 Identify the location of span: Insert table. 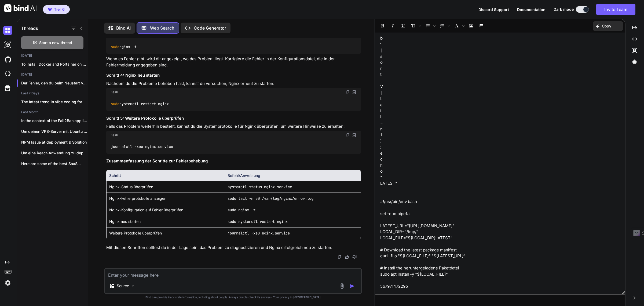
(482, 26).